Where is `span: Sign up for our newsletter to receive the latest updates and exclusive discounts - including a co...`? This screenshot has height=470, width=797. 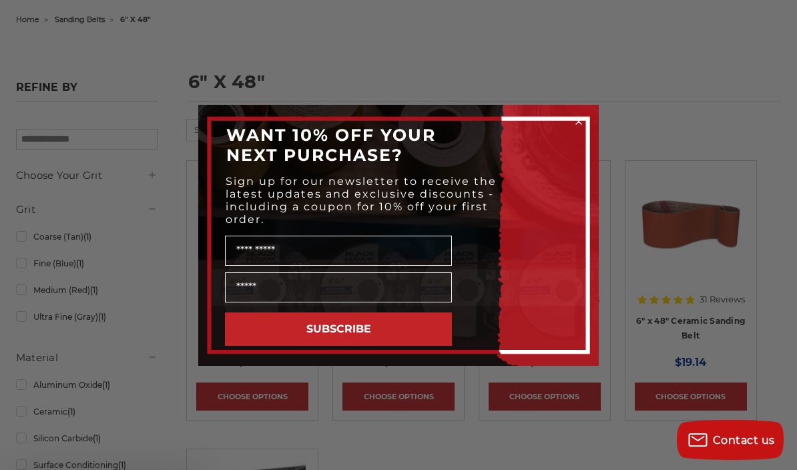
span: Sign up for our newsletter to receive the latest updates and exclusive discounts - including a co... is located at coordinates (361, 200).